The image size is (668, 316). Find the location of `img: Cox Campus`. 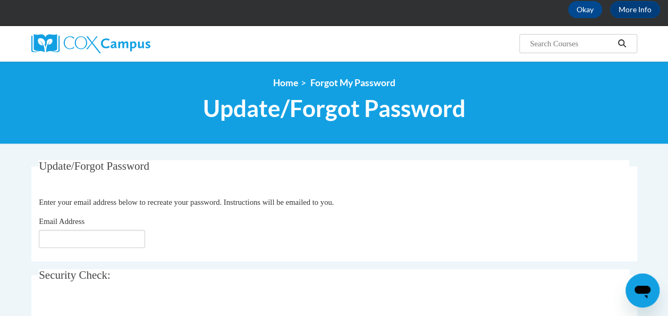

img: Cox Campus is located at coordinates (91, 44).